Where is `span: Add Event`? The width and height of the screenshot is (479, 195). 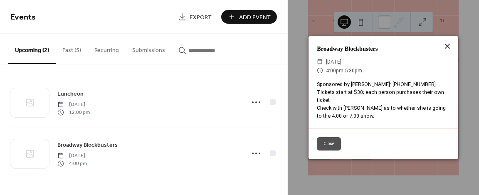
span: Add Event is located at coordinates (255, 17).